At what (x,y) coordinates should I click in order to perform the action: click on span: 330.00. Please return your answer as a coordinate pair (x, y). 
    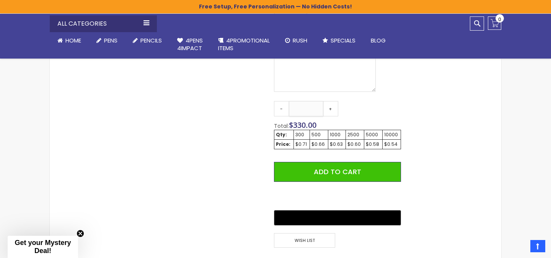
    Looking at the image, I should click on (305, 125).